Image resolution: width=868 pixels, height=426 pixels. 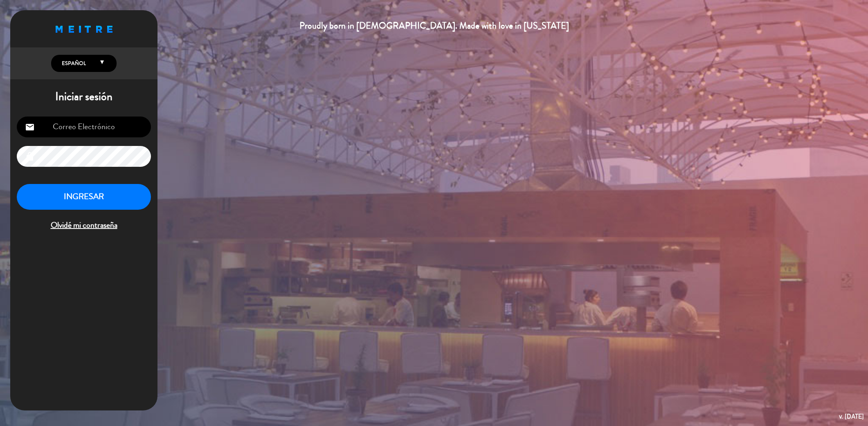 What do you see at coordinates (84, 127) in the screenshot?
I see `input: Correo Electrónico` at bounding box center [84, 127].